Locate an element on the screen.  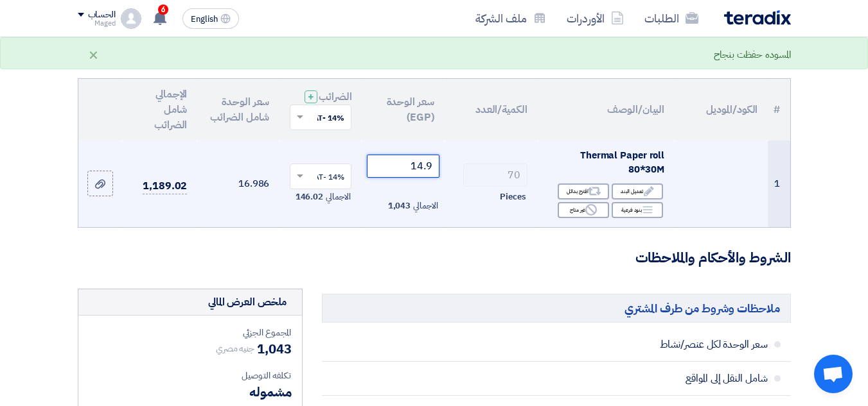
img: profile_test.png is located at coordinates (131, 18).